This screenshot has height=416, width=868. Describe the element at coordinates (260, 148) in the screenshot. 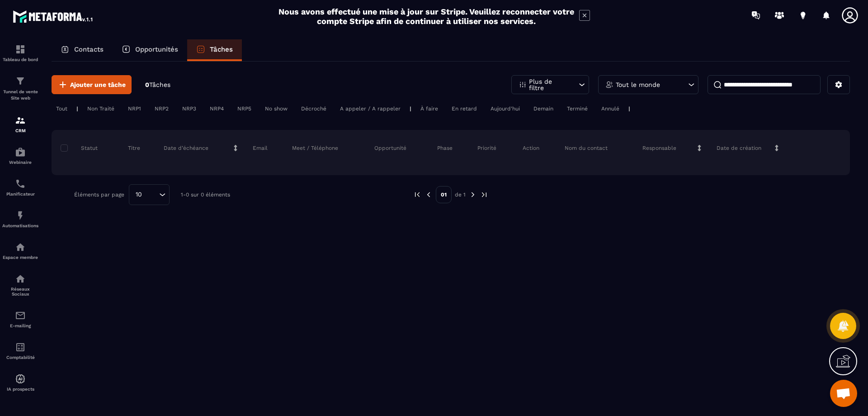

I see `p: Email` at that location.